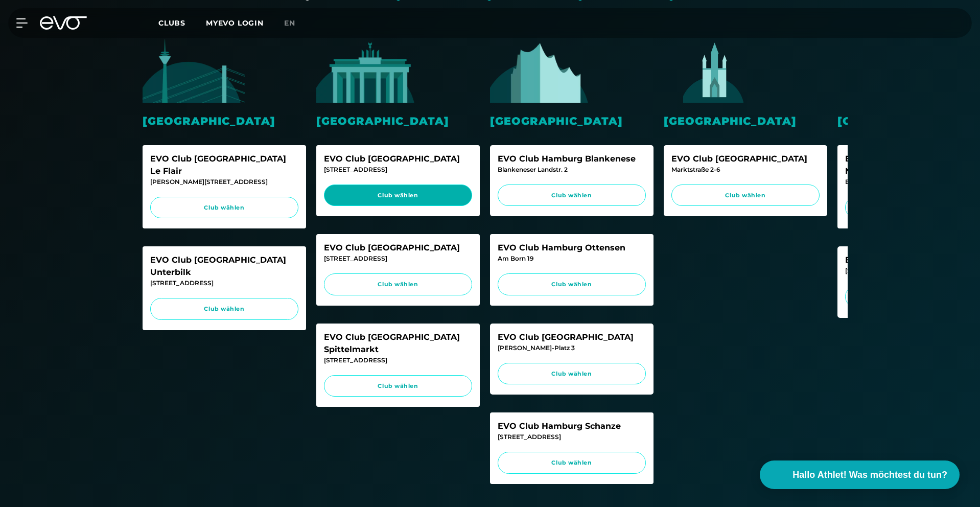 The image size is (980, 507). Describe the element at coordinates (572, 159) in the screenshot. I see `div: EVO Club Hamburg Blankenese` at that location.